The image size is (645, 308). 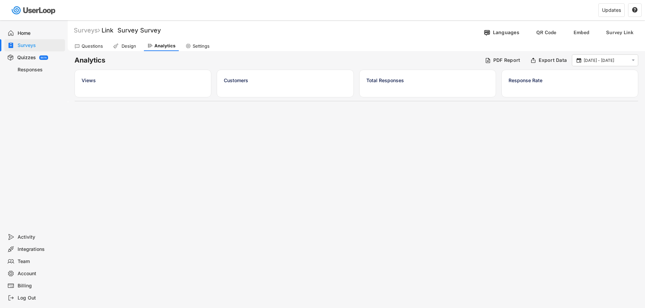 What do you see at coordinates (277, 60) in the screenshot?
I see `h6: Analytics` at bounding box center [277, 60].